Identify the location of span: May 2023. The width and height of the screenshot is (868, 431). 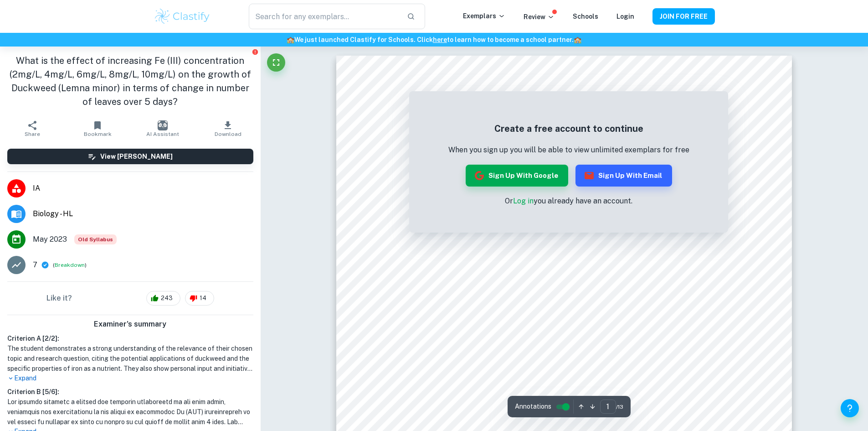
(50, 239).